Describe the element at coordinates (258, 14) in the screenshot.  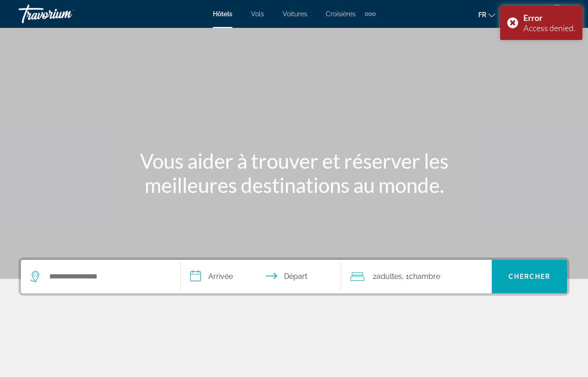
I see `a: Vols` at that location.